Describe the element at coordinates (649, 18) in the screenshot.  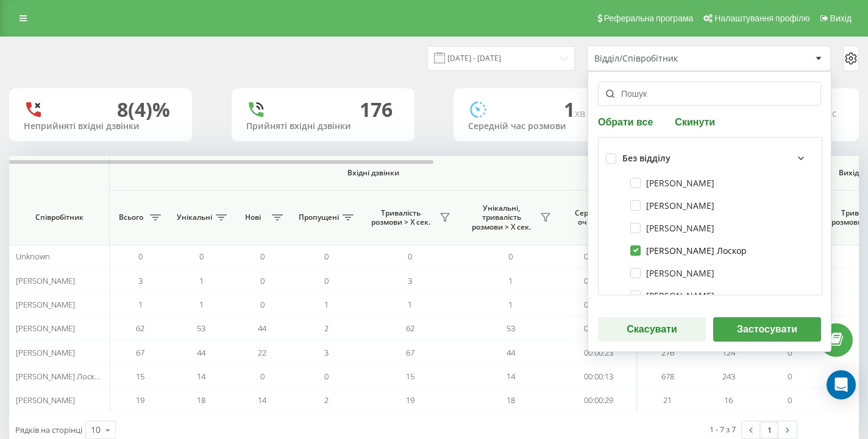
I see `span: Реферальна програма` at that location.